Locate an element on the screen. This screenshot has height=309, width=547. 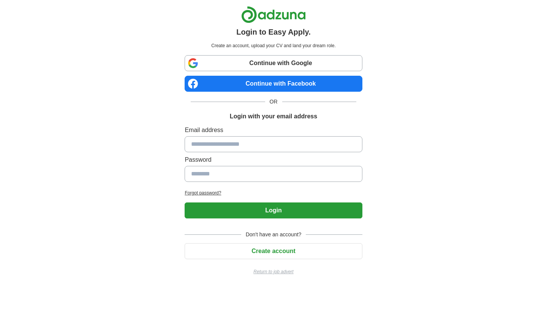
a: Continue with Google is located at coordinates (273, 63).